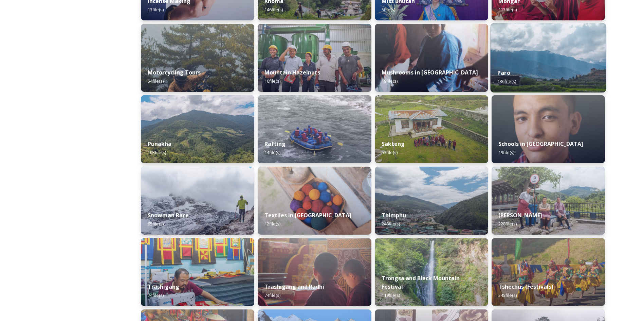 This screenshot has height=321, width=644. What do you see at coordinates (548, 129) in the screenshot?
I see `img: _SCH2151_FINAL_RGB.jpg` at bounding box center [548, 129].